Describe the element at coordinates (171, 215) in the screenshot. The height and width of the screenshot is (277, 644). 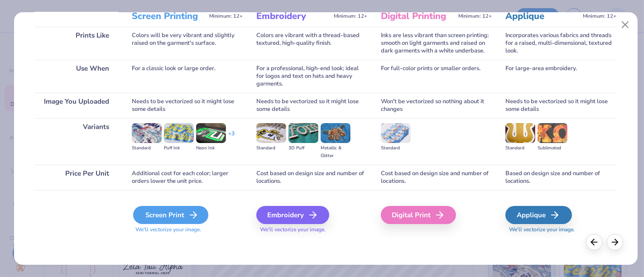
I see `div: Screen Print` at that location.